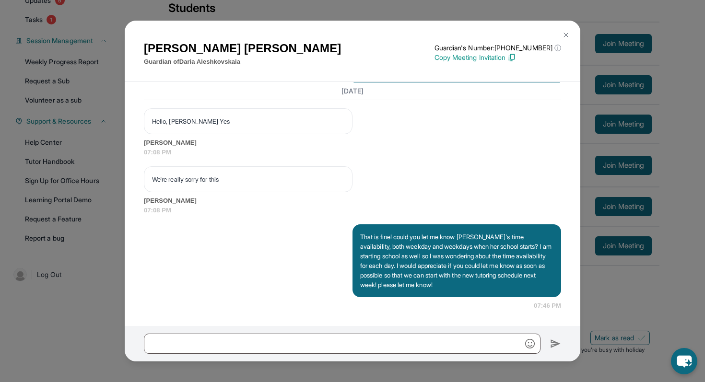 This screenshot has width=705, height=382. What do you see at coordinates (566, 35) in the screenshot?
I see `img: Close Icon` at bounding box center [566, 35].